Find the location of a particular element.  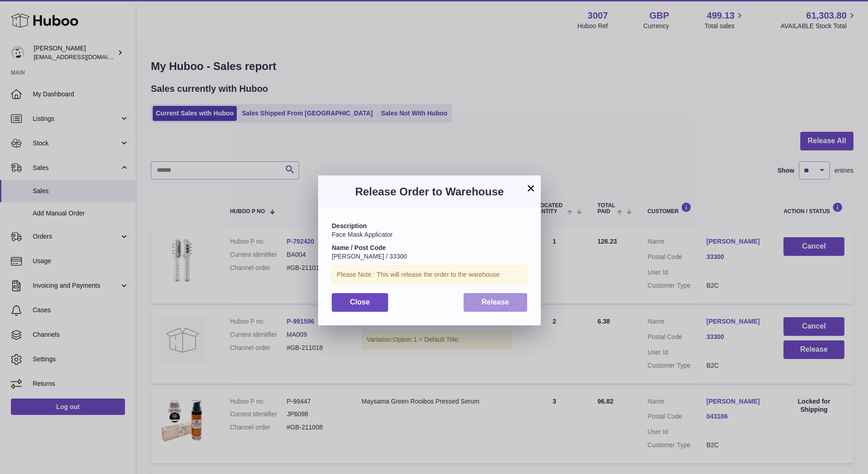

div: Please Note : This will release the order to the warehouse is located at coordinates (429, 275).